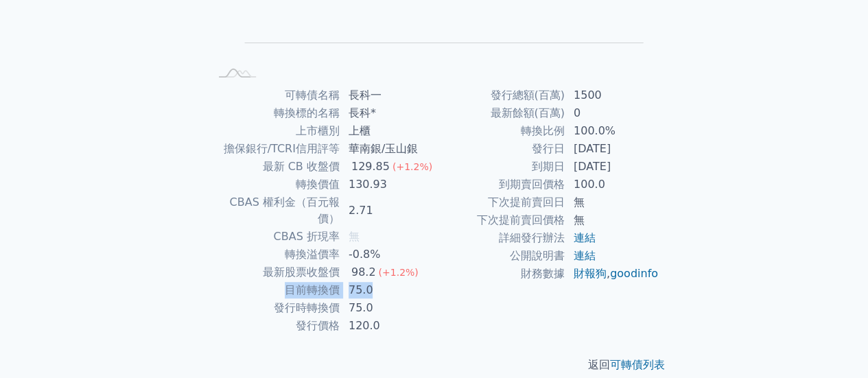 The height and width of the screenshot is (378, 868). What do you see at coordinates (612, 131) in the screenshot?
I see `td: 100.0%` at bounding box center [612, 131].